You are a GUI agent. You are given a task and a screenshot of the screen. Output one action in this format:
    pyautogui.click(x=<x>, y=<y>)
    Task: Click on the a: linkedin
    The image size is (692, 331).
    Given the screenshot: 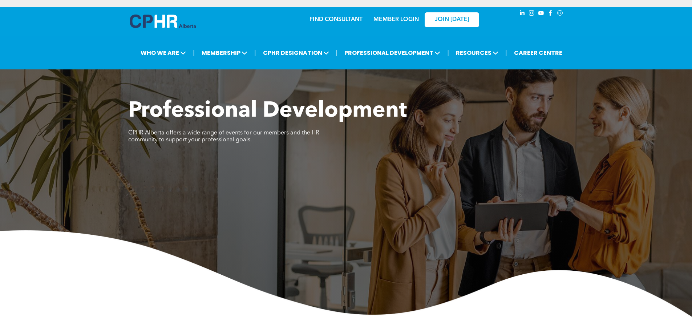 What is the action you would take?
    pyautogui.click(x=523, y=14)
    